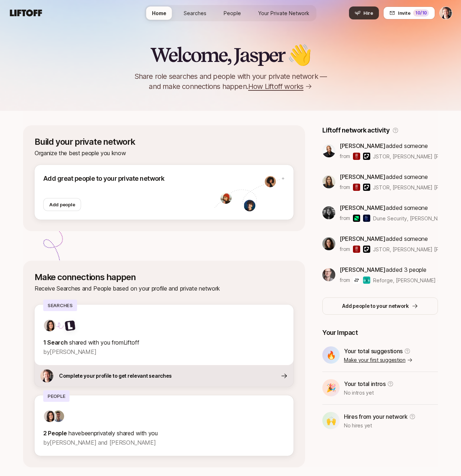 This screenshot has width=461, height=476. What do you see at coordinates (164, 433) in the screenshot?
I see `p: privately shared with you` at bounding box center [164, 433].